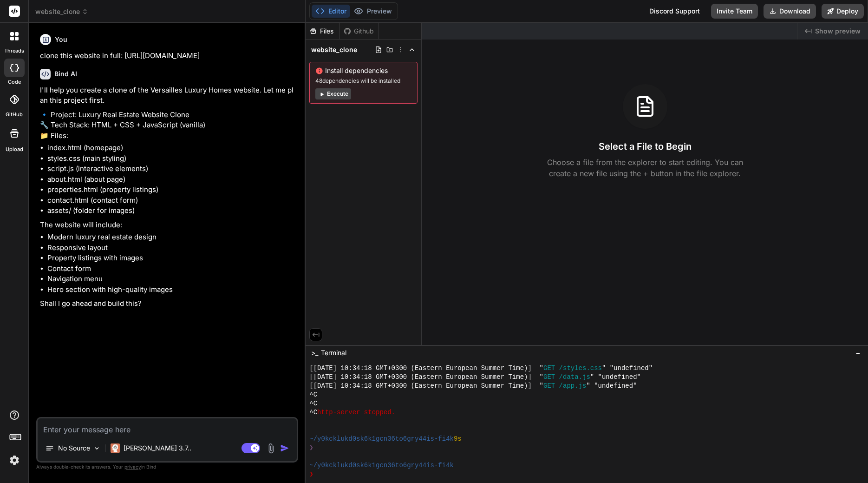  I want to click on span: Install dependencies, so click(363, 71).